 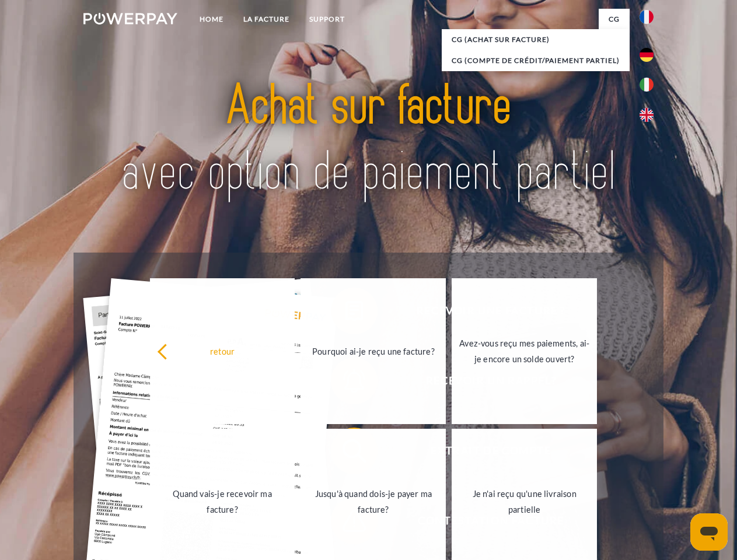 What do you see at coordinates (646, 17) in the screenshot?
I see `img: fr` at bounding box center [646, 17].